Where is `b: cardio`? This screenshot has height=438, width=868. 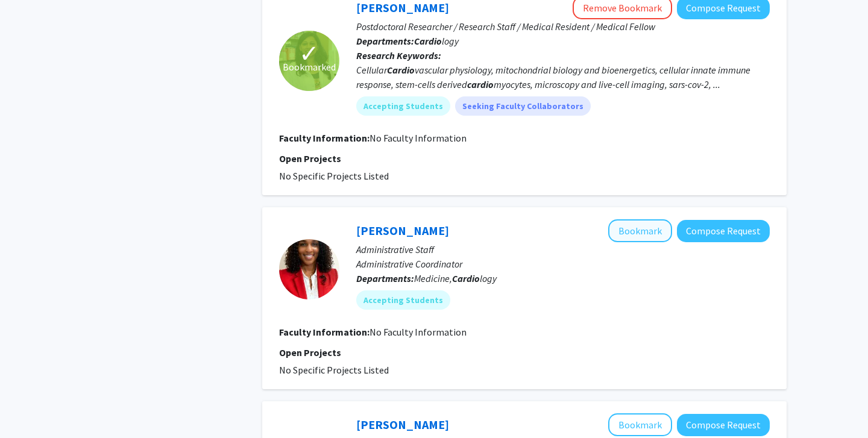
b: cardio is located at coordinates (480, 84).